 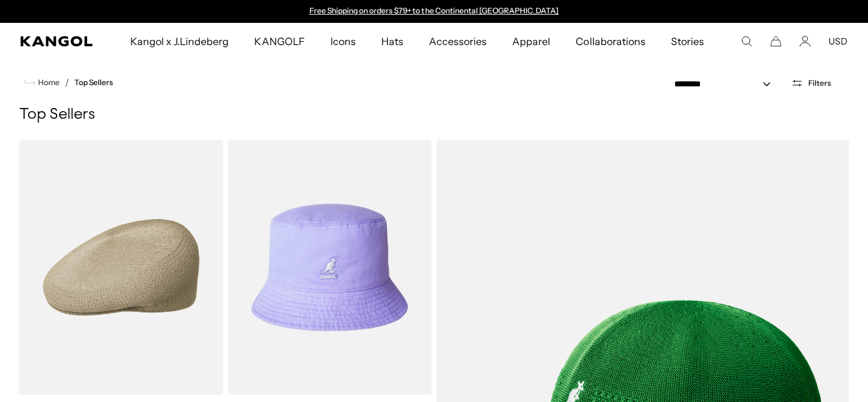 What do you see at coordinates (434, 115) in the screenshot?
I see `h1: Top Sellers` at bounding box center [434, 115].